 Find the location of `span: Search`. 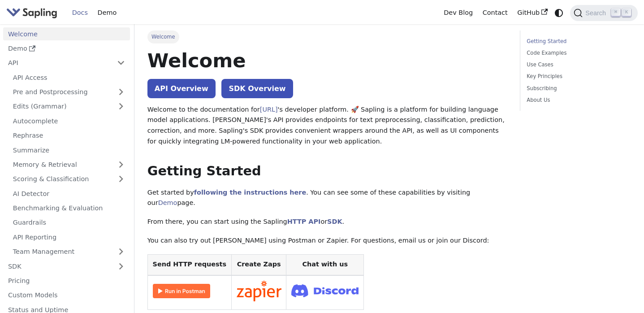

span: Search is located at coordinates (597, 13).